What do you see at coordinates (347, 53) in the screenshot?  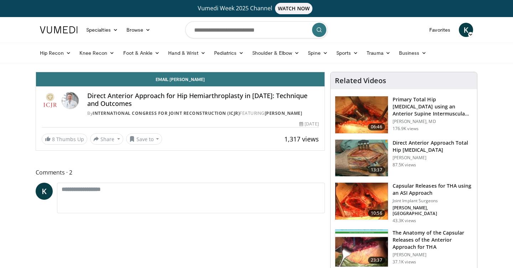 I see `a: Sports` at bounding box center [347, 53].